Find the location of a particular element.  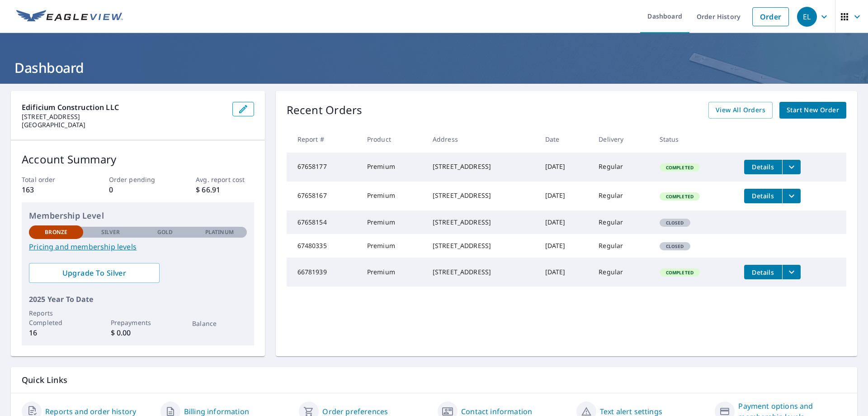

p: 163 is located at coordinates (50, 189).